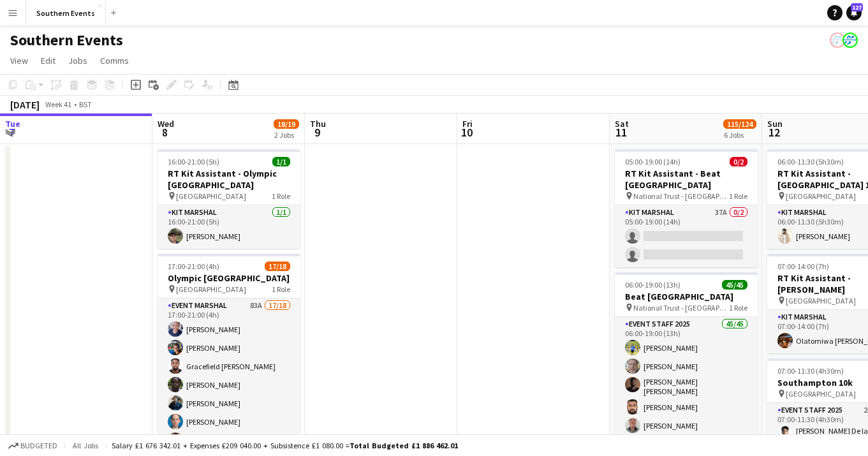 Image resolution: width=868 pixels, height=456 pixels. Describe the element at coordinates (278, 265) in the screenshot. I see `span: 17/18` at that location.